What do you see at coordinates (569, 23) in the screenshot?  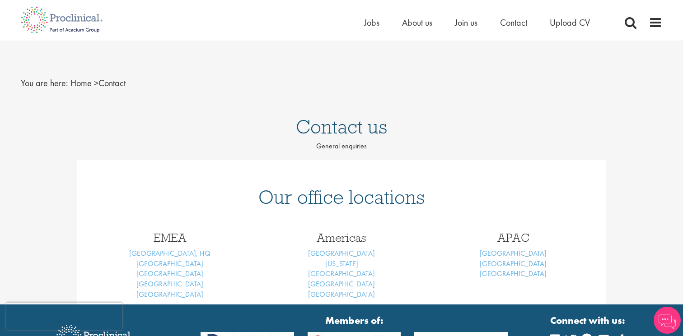 I see `span: Upload CV` at bounding box center [569, 23].